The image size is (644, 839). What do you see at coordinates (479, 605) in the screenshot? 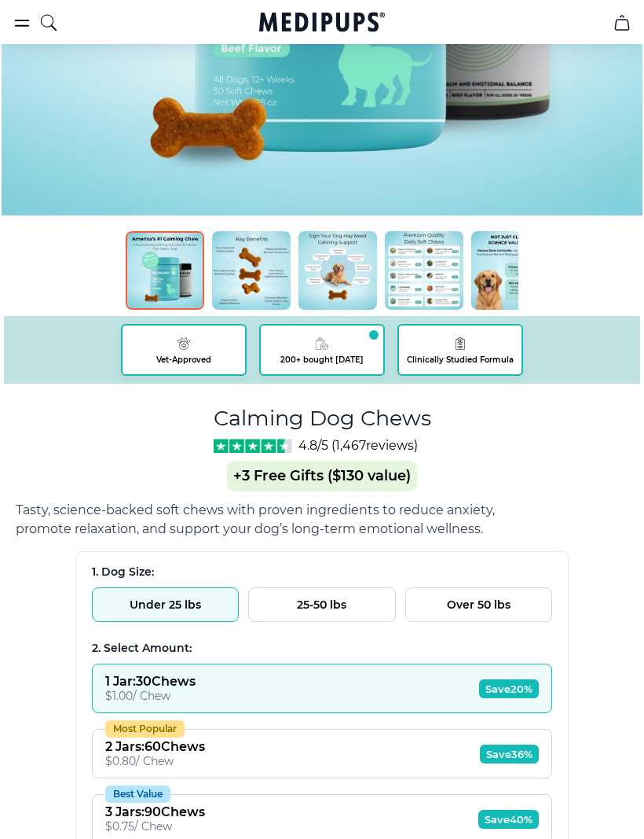
I see `button: Over 50 lbs` at bounding box center [479, 605].